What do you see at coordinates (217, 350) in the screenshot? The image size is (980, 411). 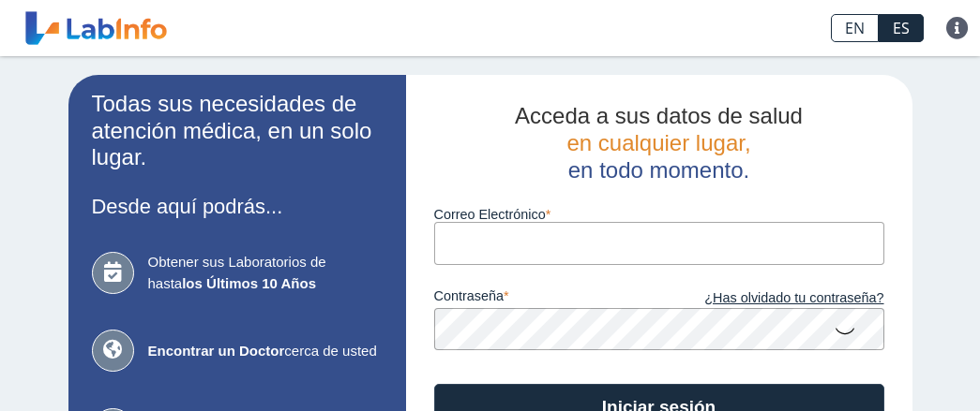 I see `font: Encontrar un Doctor` at bounding box center [217, 350].